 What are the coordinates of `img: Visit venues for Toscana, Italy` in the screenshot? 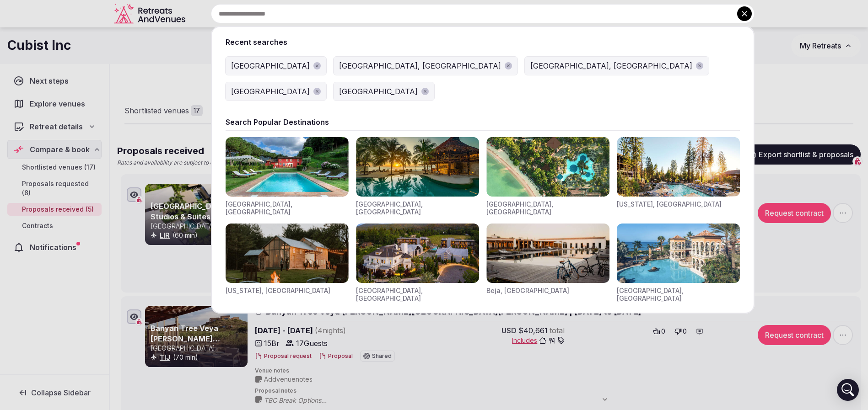 It's located at (287, 167).